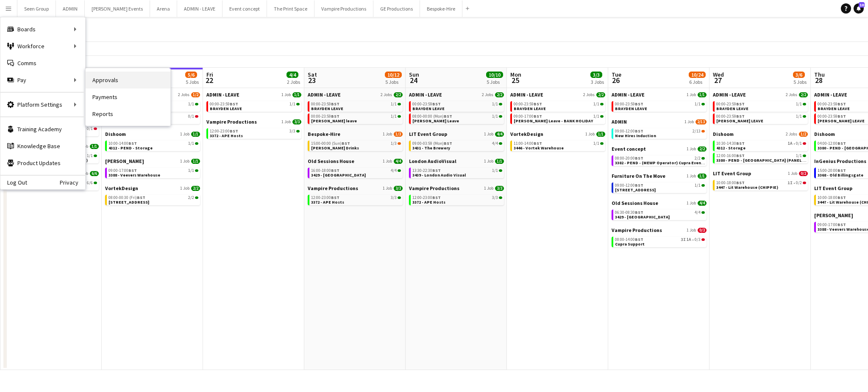  I want to click on span: 3368 - Old Billingsgate, so click(840, 175).